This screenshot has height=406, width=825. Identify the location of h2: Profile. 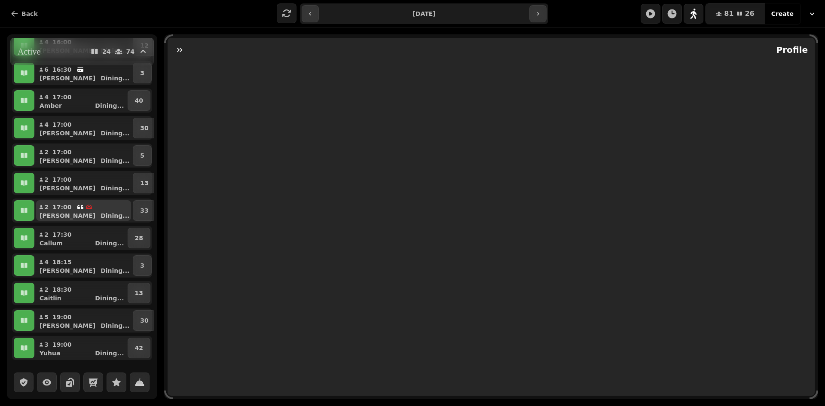
(790, 50).